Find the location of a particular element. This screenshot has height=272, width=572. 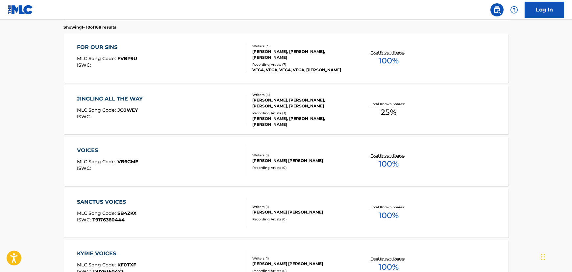

span: 25 % is located at coordinates (389, 113).